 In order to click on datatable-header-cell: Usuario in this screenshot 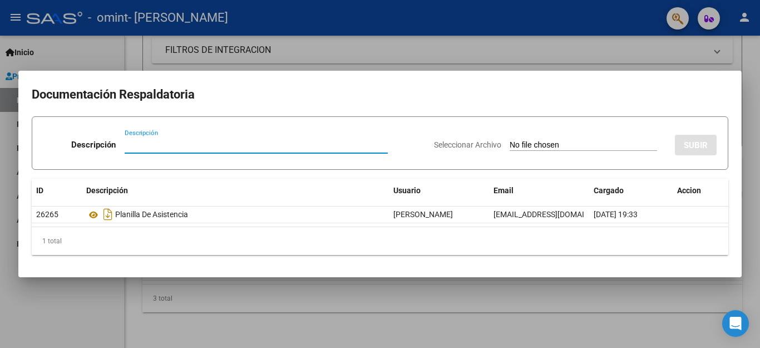, I will do `click(439, 190)`.